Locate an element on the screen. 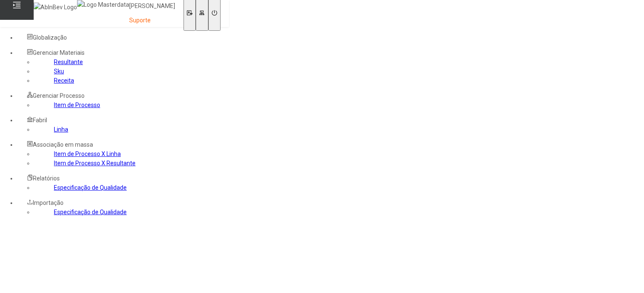 This screenshot has width=644, height=293. span: Importação is located at coordinates (48, 203).